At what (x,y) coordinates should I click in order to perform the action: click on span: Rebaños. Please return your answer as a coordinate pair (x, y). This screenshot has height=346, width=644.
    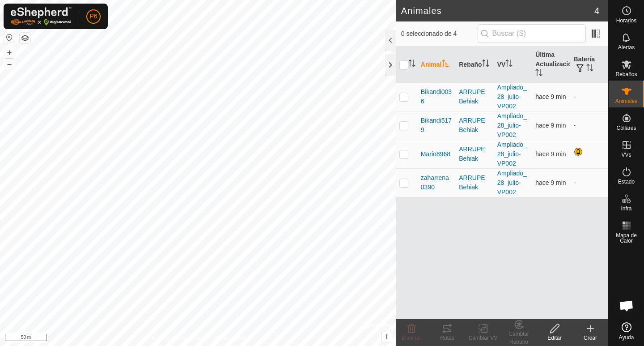
    Looking at the image, I should click on (626, 74).